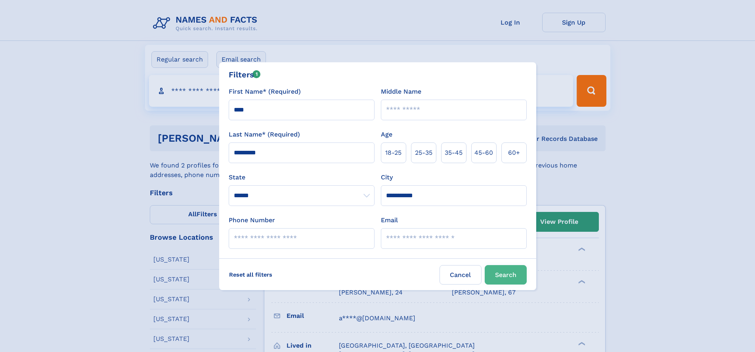 The image size is (755, 352). Describe the element at coordinates (389, 220) in the screenshot. I see `label: Email` at that location.